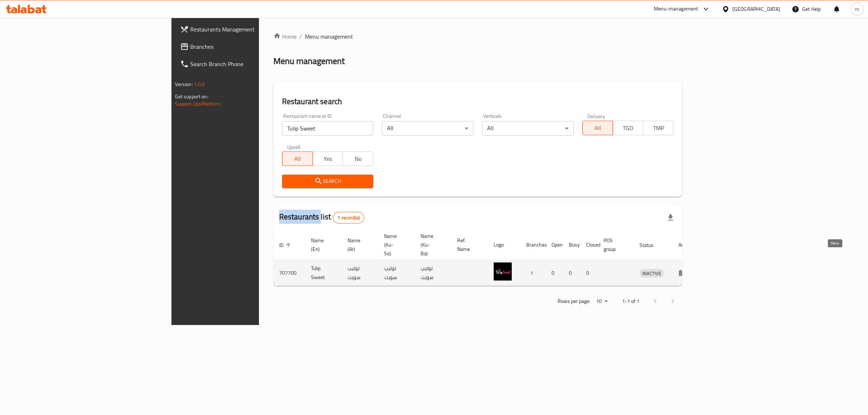 The width and height of the screenshot is (868, 415). I want to click on span: INACTIVE, so click(651, 273).